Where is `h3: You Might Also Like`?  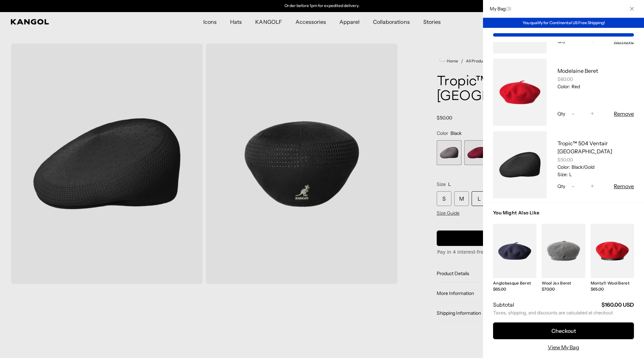 h3: You Might Also Like is located at coordinates (564, 217).